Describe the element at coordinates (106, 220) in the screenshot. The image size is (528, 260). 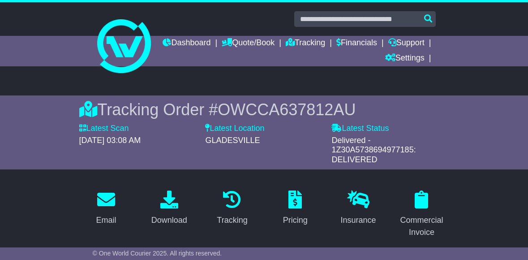
I see `div: Email` at that location.